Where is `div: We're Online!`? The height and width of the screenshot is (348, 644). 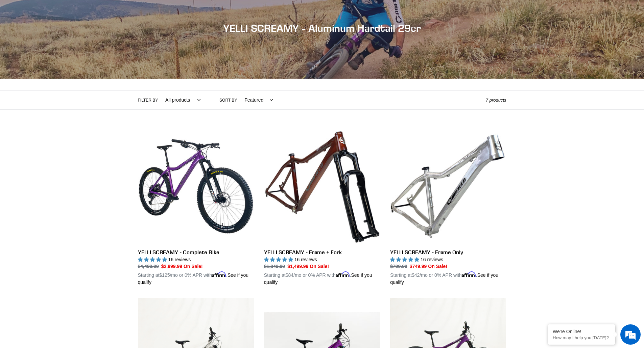
div: We're Online! is located at coordinates (581, 331).